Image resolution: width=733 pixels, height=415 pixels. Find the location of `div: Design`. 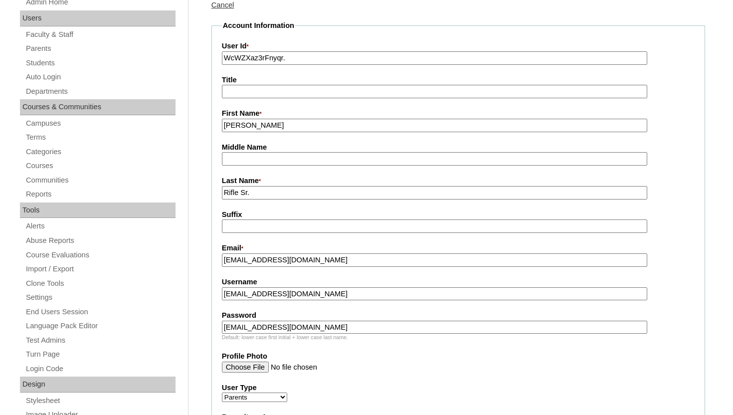

div: Design is located at coordinates (98, 385).